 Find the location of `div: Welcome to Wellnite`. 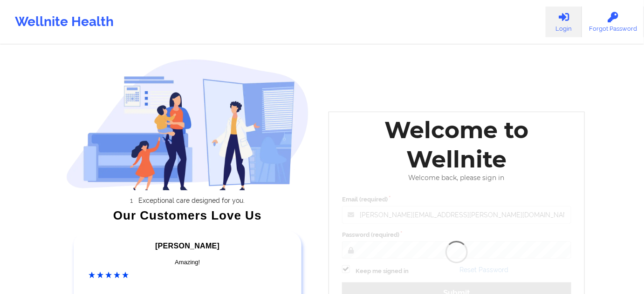

div: Welcome to Wellnite is located at coordinates (456, 145).